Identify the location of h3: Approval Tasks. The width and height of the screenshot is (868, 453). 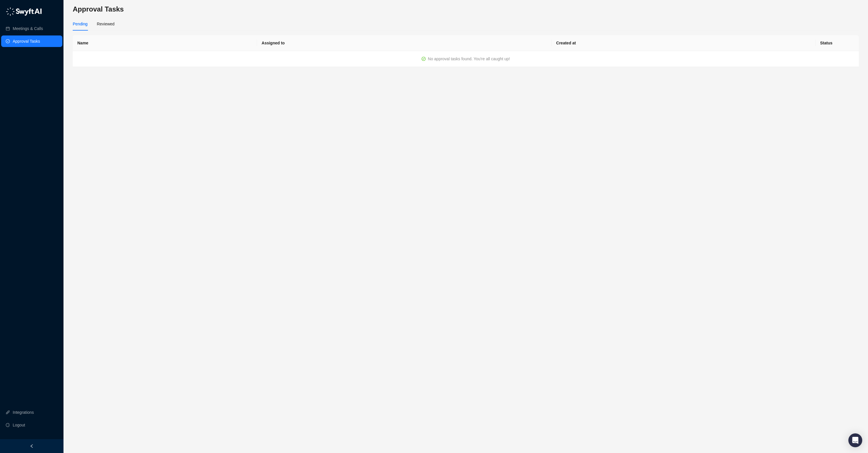
(466, 9).